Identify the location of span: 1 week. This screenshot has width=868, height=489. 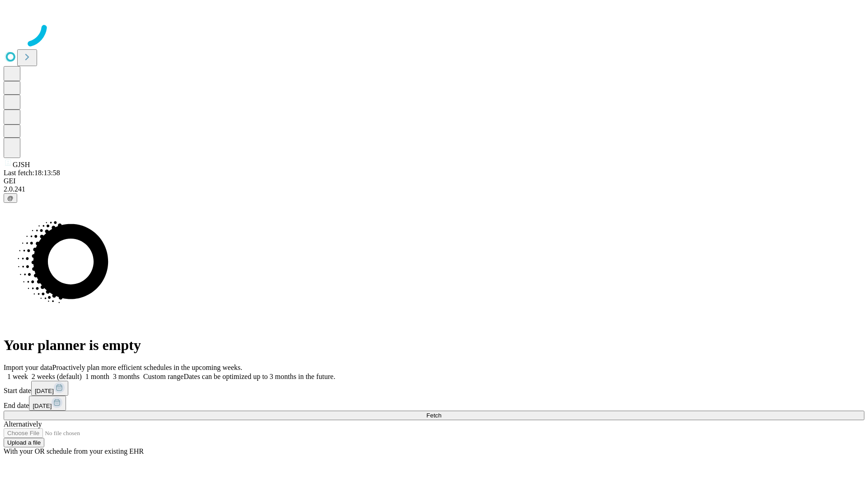
(17, 376).